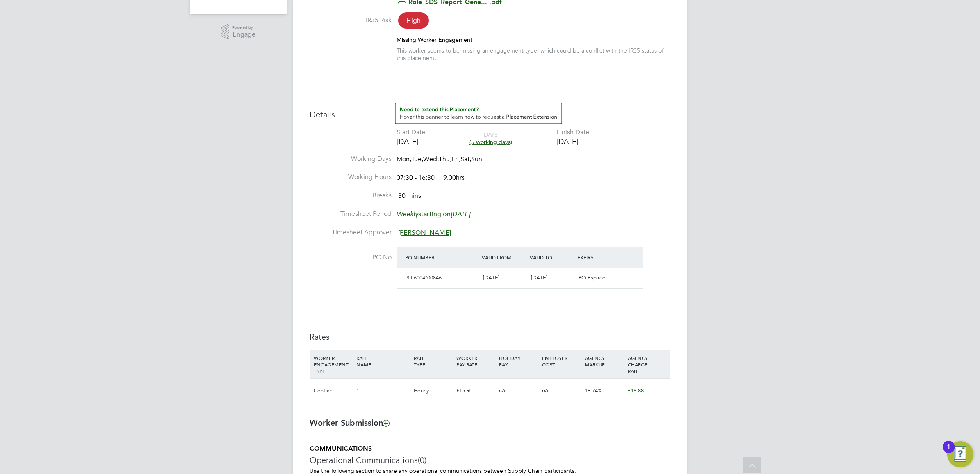 This screenshot has width=980, height=474. What do you see at coordinates (518, 360) in the screenshot?
I see `div: HOLIDAY PAY` at bounding box center [518, 360].